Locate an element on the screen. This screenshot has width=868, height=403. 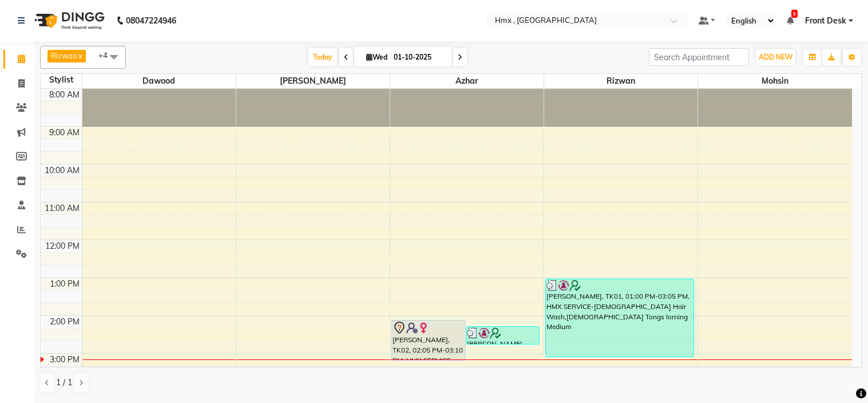
div: 3:00 PM is located at coordinates (65, 359).